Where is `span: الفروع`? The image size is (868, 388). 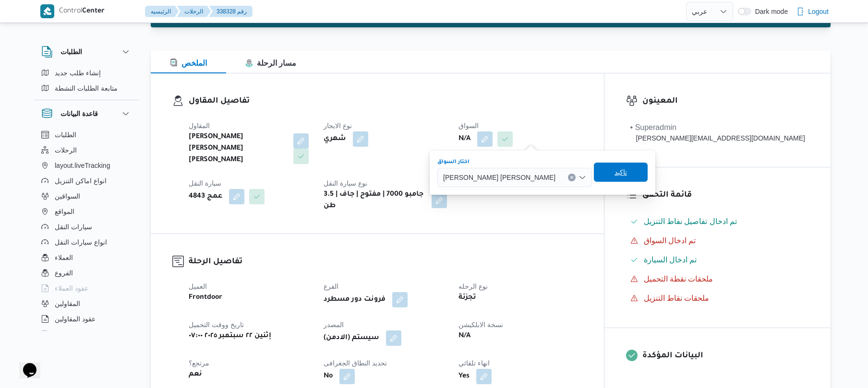 span: الفروع is located at coordinates (64, 273).